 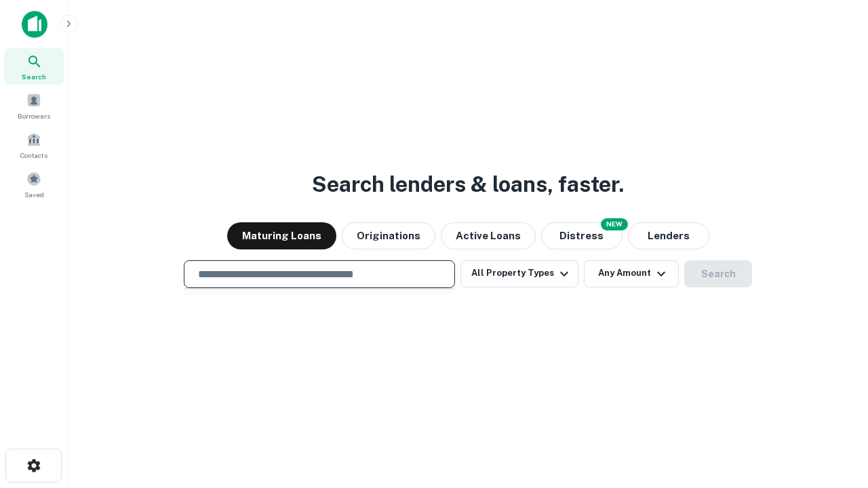 What do you see at coordinates (582, 235) in the screenshot?
I see `button: Search distressed loans with lien and other non-mortgage details.` at bounding box center [582, 235].